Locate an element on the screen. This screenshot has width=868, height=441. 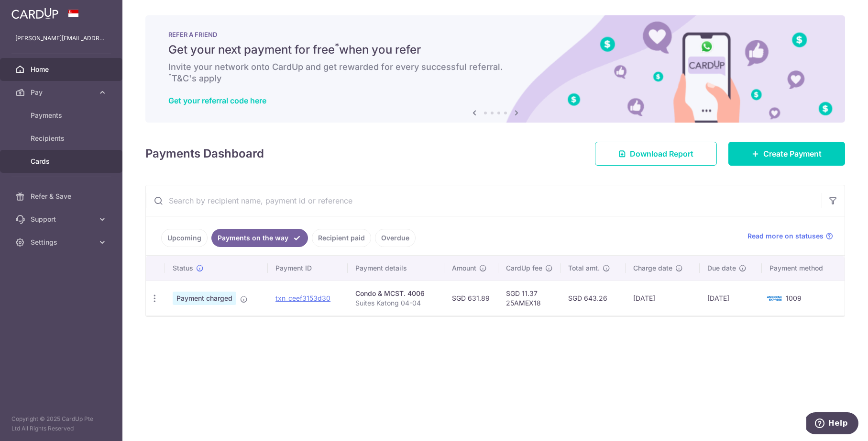
span: Settings is located at coordinates (62, 243).